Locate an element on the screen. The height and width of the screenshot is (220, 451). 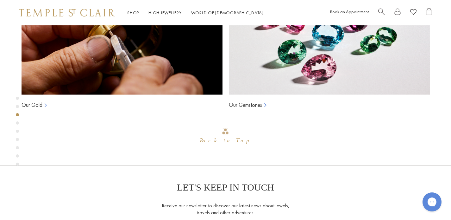
button: Gorgias live chat is located at coordinates (13, 12).